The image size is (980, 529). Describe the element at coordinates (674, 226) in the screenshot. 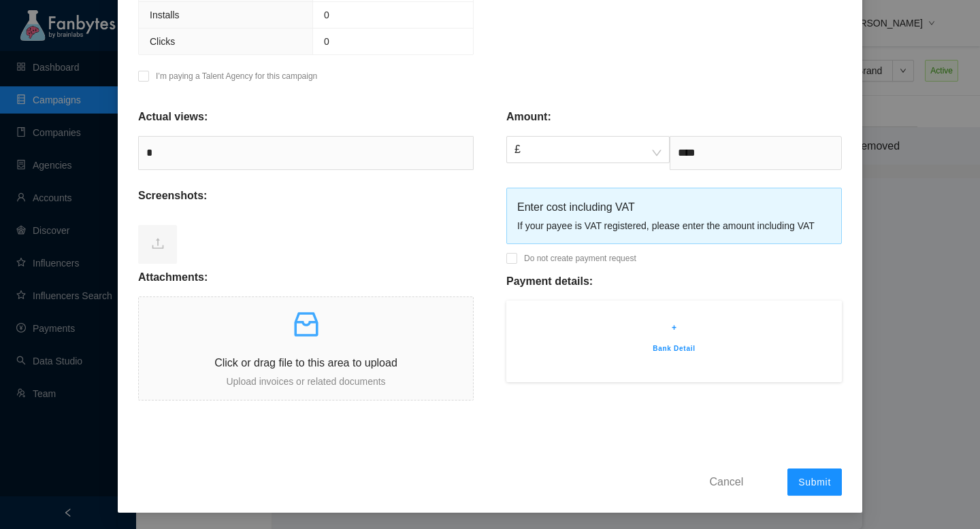

I see `div: If your payee is VAT registered, please enter the amount including VAT` at that location.